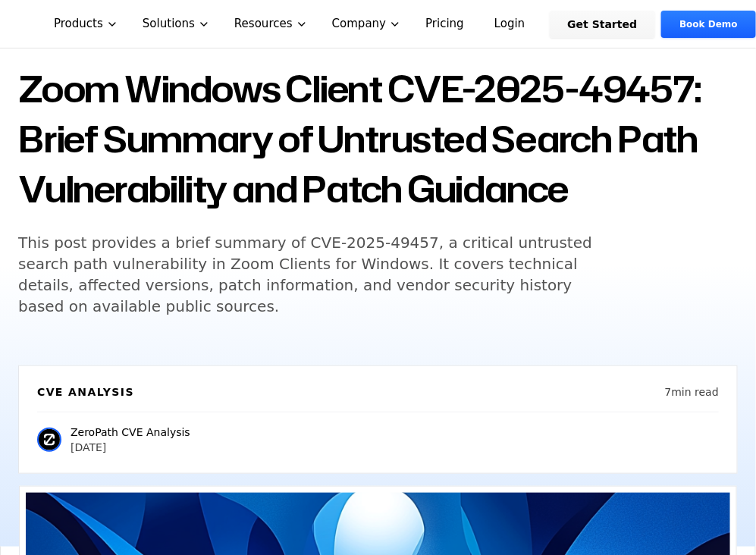 The height and width of the screenshot is (555, 756). What do you see at coordinates (78, 23) in the screenshot?
I see `font: Products` at bounding box center [78, 23].